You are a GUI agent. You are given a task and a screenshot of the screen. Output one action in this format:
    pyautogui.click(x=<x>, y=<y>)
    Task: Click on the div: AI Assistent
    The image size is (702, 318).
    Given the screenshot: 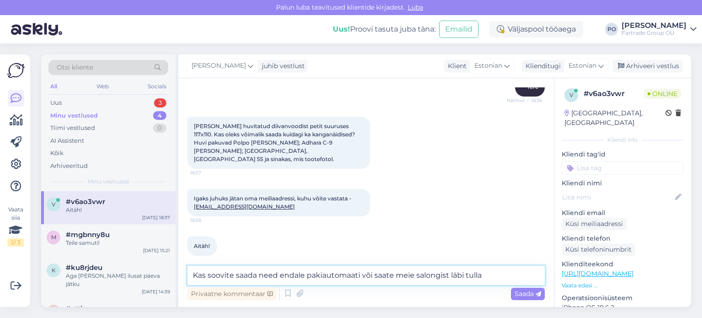 What is the action you would take?
    pyautogui.click(x=67, y=141)
    